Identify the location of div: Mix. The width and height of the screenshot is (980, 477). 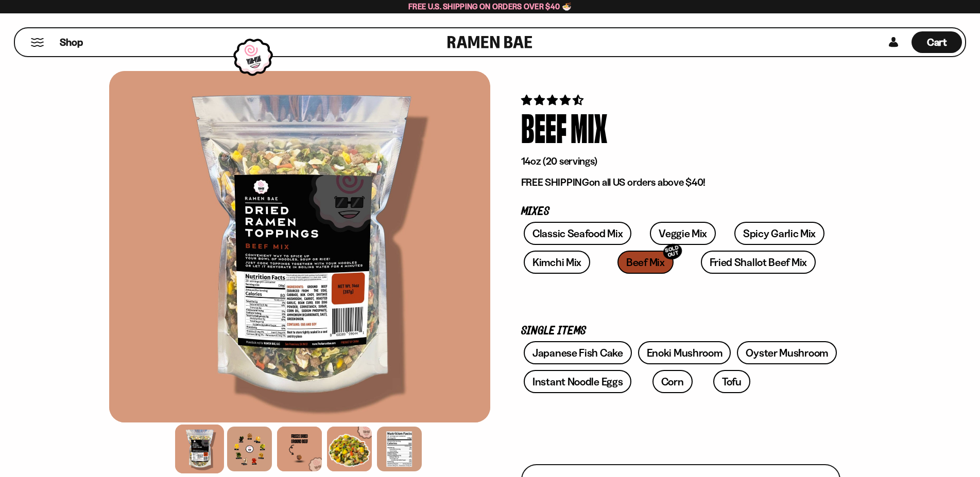
(589, 127).